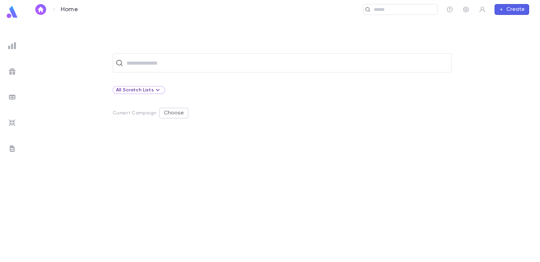 This screenshot has height=262, width=540. Describe the element at coordinates (134, 113) in the screenshot. I see `p: Current Campaign` at that location.